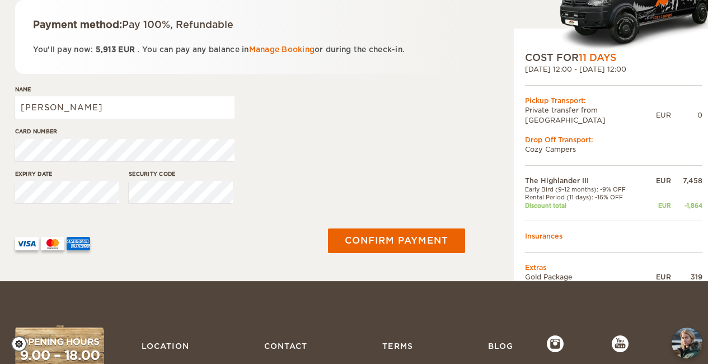 This screenshot has width=708, height=364. Describe the element at coordinates (126, 49) in the screenshot. I see `span: EUR` at that location.